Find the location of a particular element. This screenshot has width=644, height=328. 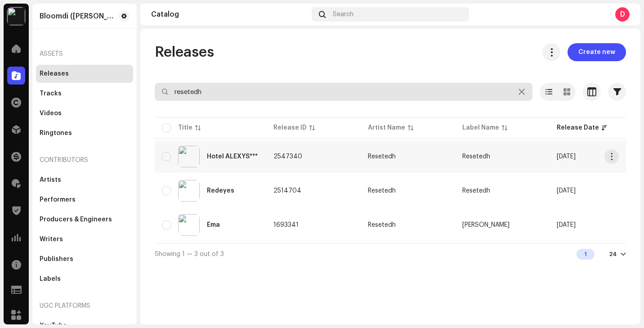

div: Performers is located at coordinates (57, 200).